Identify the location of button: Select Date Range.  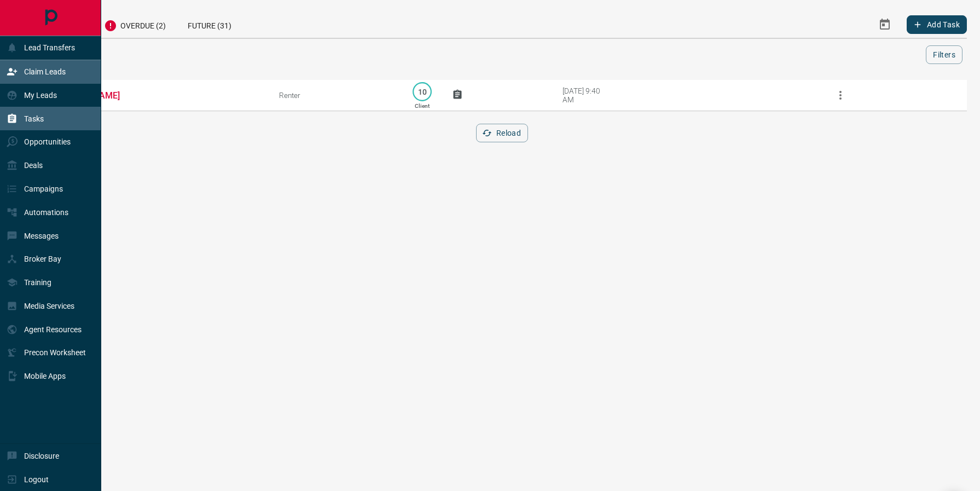
(885, 25).